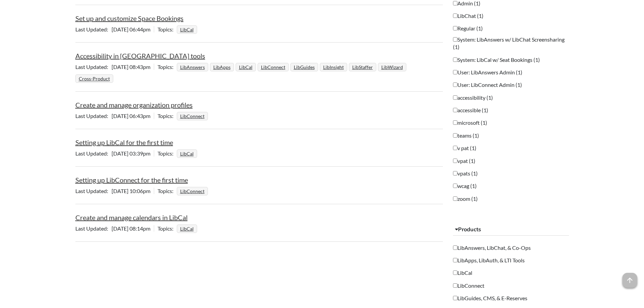  What do you see at coordinates (455, 147) in the screenshot?
I see `input: v pat (1)` at bounding box center [455, 147].